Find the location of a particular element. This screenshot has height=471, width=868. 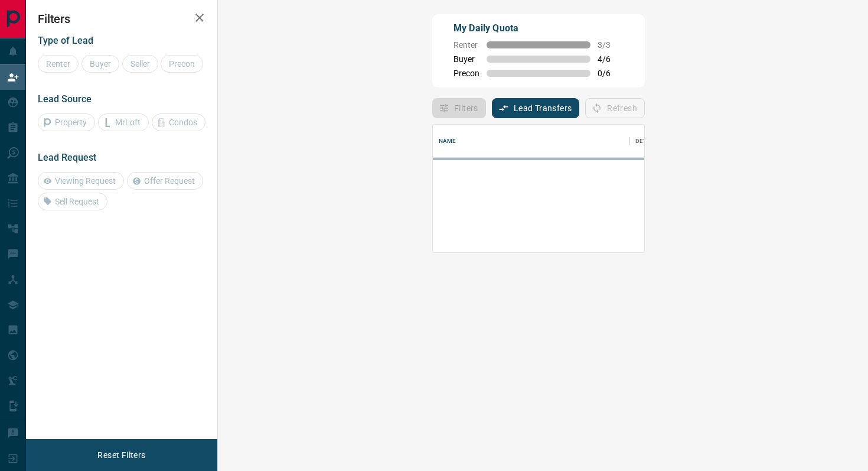

p: My Daily Quota is located at coordinates (539, 28).